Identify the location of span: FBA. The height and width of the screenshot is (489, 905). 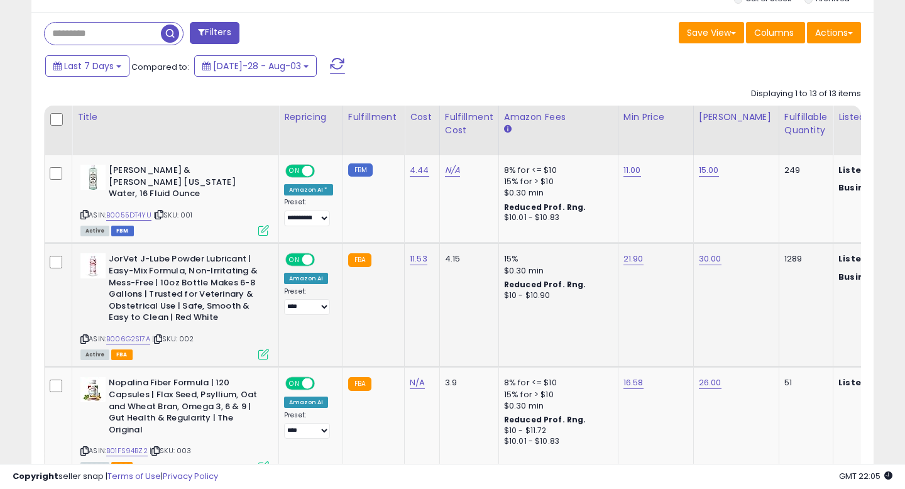
(122, 354).